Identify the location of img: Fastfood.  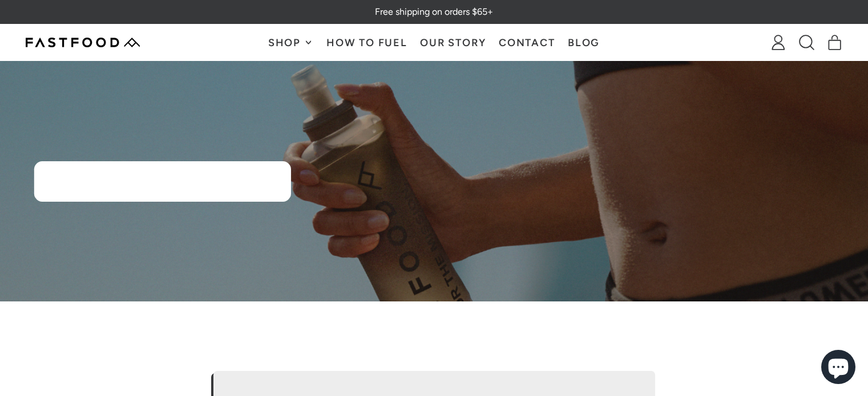
(82, 42).